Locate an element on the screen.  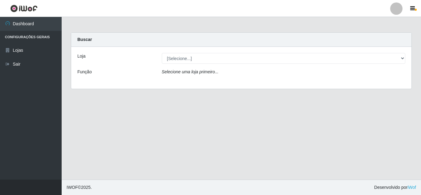
label: Função is located at coordinates (84, 72).